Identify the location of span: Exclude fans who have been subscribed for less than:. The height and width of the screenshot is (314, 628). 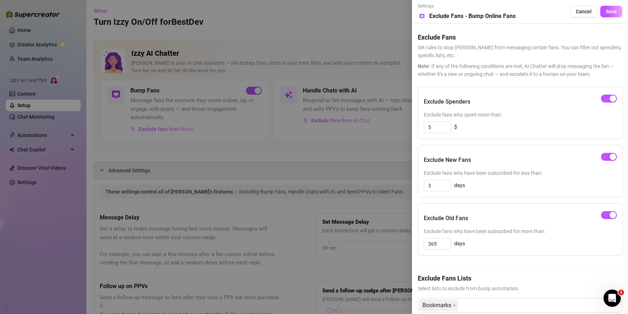
(520, 173).